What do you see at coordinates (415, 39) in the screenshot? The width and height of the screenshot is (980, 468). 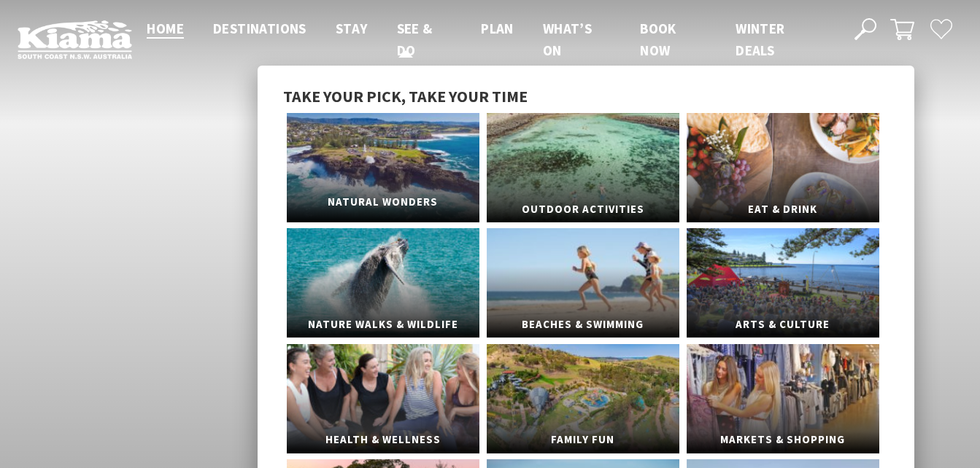 I see `span: See & Do` at bounding box center [415, 39].